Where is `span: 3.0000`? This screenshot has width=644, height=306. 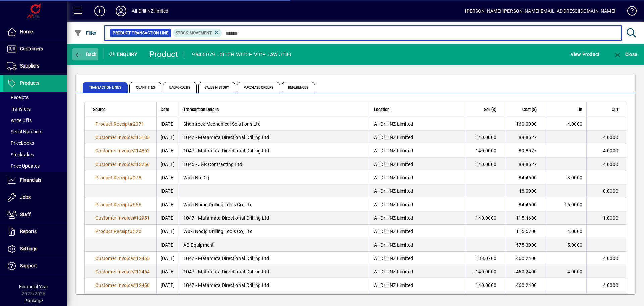
span: 3.0000 is located at coordinates (575, 177).